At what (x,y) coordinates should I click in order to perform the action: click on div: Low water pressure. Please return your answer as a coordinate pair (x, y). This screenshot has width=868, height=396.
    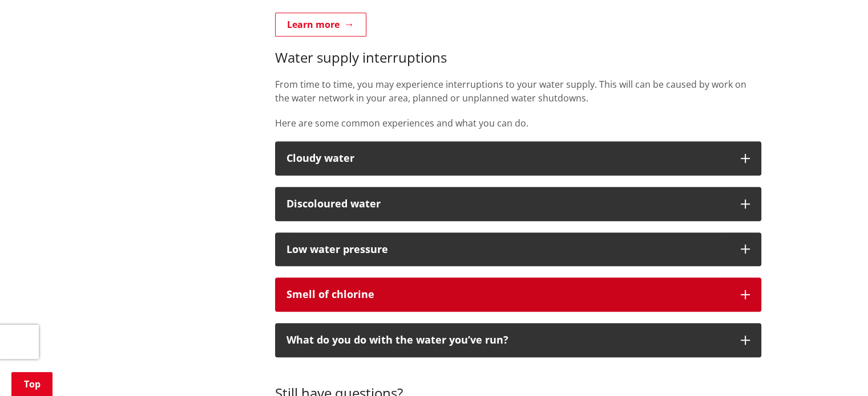
    Looking at the image, I should click on (508, 250).